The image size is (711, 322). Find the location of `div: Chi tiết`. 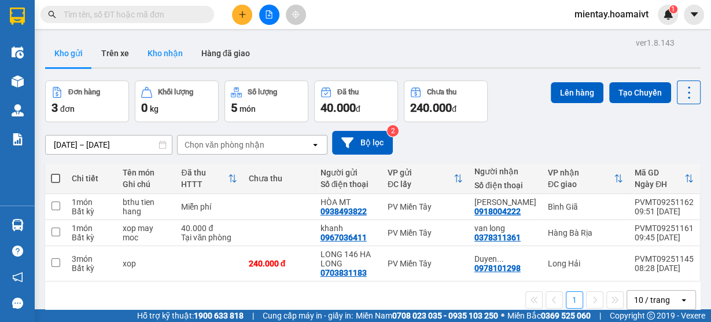

div: Chi tiết is located at coordinates (91, 178).